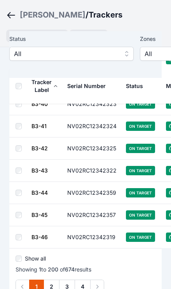 This screenshot has width=171, height=289. What do you see at coordinates (90, 86) in the screenshot?
I see `button: Serial Number` at bounding box center [90, 86].